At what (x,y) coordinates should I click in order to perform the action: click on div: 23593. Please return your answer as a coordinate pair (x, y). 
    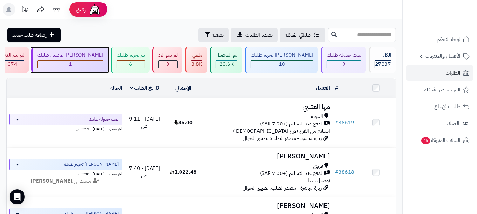
    Looking at the image, I should click on (226, 64).